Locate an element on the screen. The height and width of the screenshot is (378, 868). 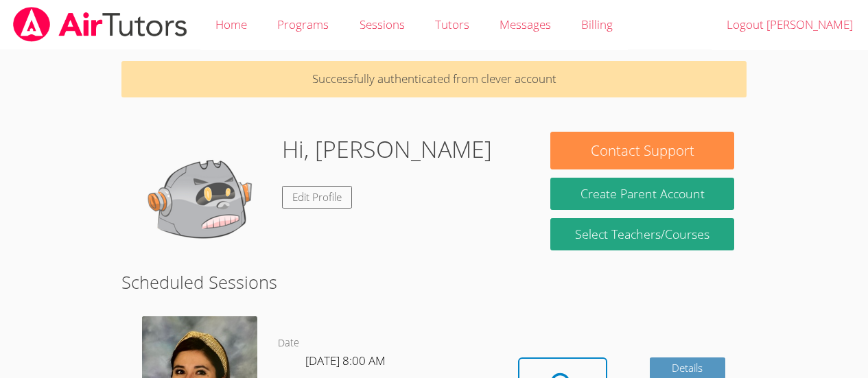
button: Contact Support is located at coordinates (642, 150).